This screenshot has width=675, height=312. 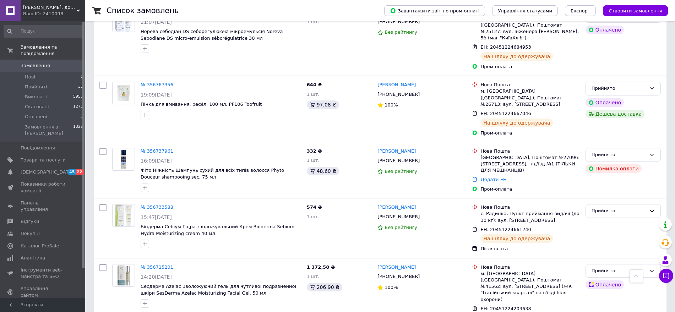 What do you see at coordinates (53, 50) in the screenshot?
I see `span: Замовлення та повідомлення` at bounding box center [53, 50].